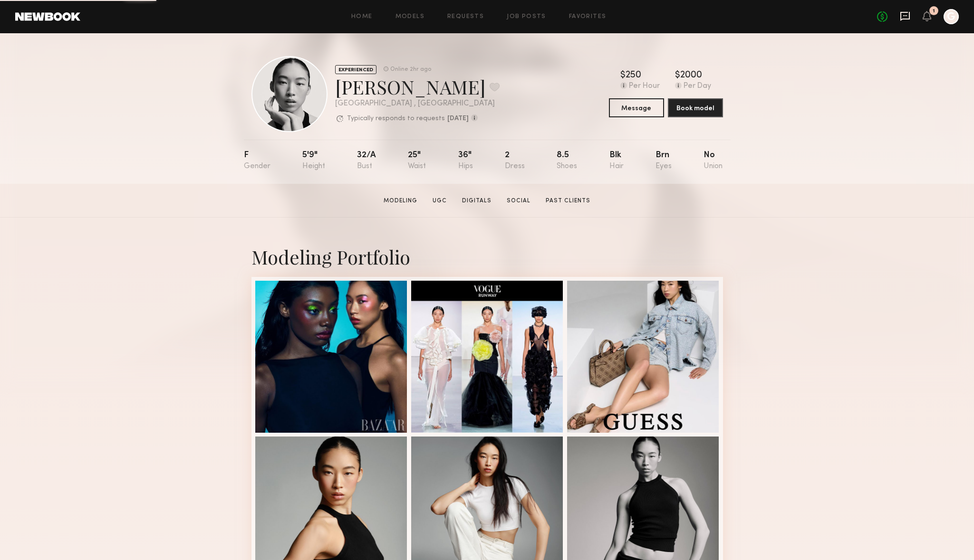 The image size is (974, 560). What do you see at coordinates (518, 201) in the screenshot?
I see `a: Social` at bounding box center [518, 201].